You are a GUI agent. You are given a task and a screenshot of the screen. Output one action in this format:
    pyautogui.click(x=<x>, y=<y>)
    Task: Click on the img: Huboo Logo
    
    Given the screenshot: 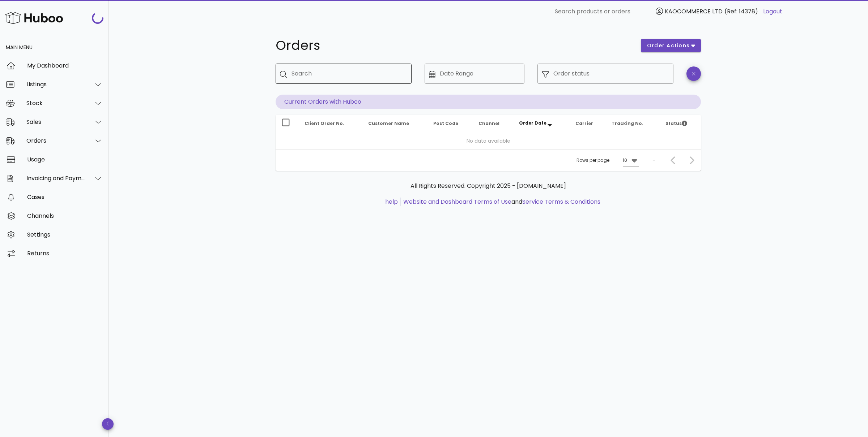 What is the action you would take?
    pyautogui.click(x=34, y=18)
    